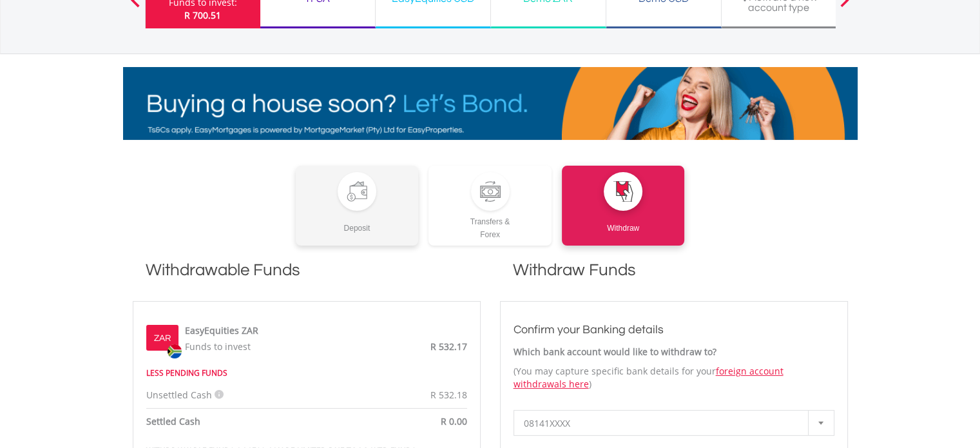  Describe the element at coordinates (179, 395) in the screenshot. I see `span: Unsettled Cash` at that location.